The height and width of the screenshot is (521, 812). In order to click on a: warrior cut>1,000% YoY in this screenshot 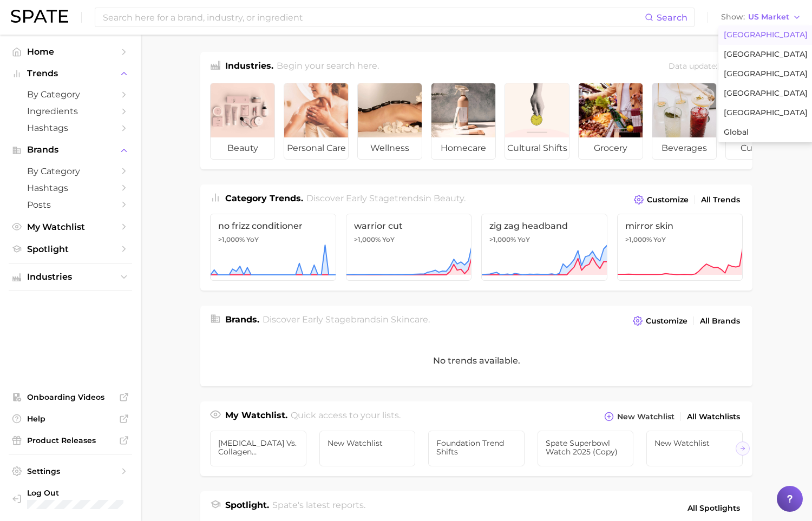, I will do `click(409, 247)`.